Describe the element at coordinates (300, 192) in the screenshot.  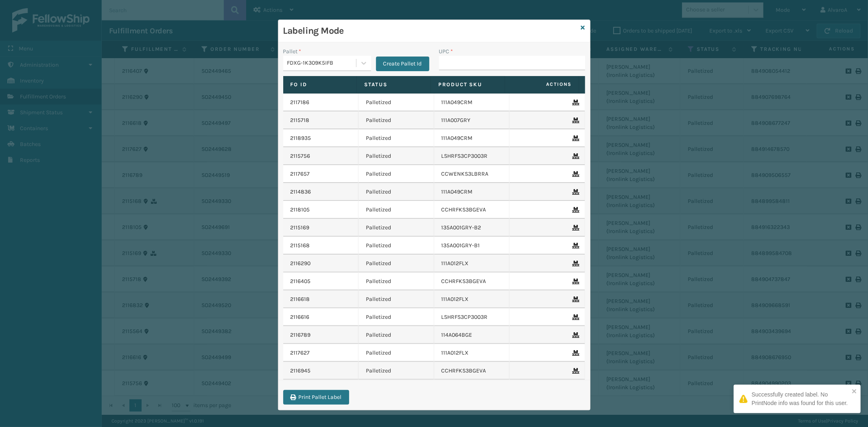
I see `a: 2114836` at that location.